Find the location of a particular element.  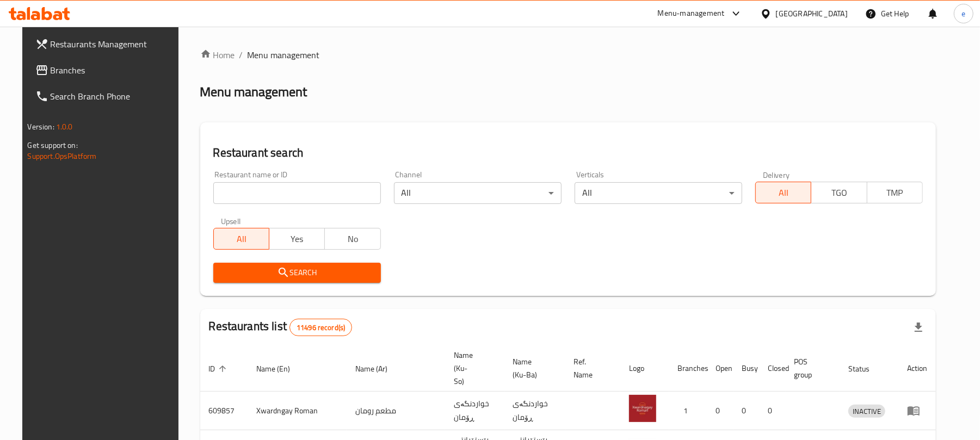

div: Menu is located at coordinates (917, 411).